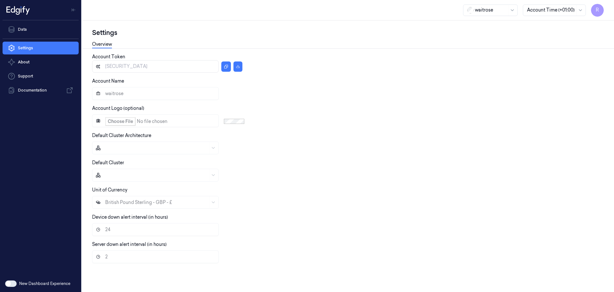  Describe the element at coordinates (155, 229) in the screenshot. I see `input: Device down alert interval (in hours)` at that location.